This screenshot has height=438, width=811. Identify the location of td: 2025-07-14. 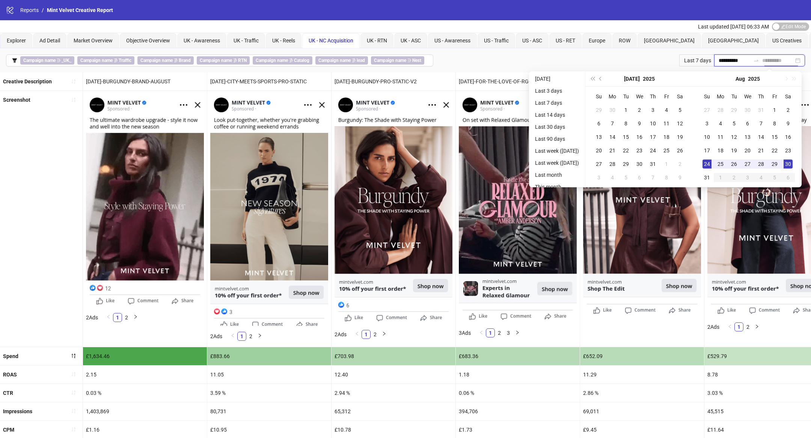
(613, 137).